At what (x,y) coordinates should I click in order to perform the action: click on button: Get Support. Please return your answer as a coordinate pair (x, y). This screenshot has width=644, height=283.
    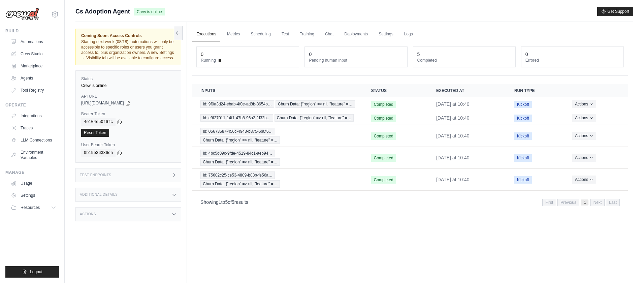
    Looking at the image, I should click on (615, 11).